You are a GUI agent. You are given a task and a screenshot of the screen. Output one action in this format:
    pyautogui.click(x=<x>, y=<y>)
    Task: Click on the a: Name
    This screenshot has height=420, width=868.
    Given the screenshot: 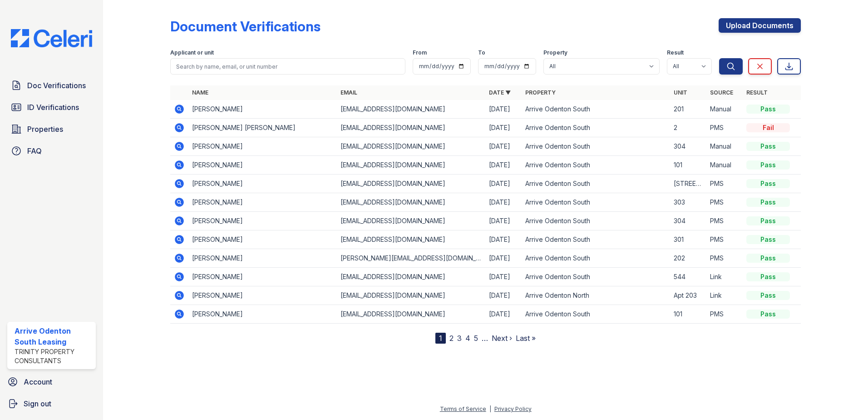 What is the action you would take?
    pyautogui.click(x=200, y=92)
    